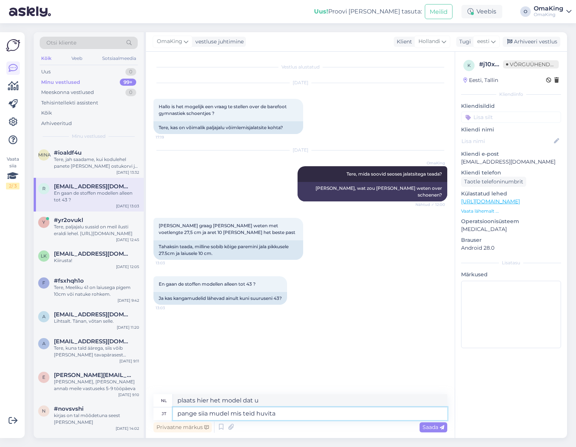 The width and height of the screenshot is (576, 447). Describe the element at coordinates (439, 12) in the screenshot. I see `font: Meilid` at that location.